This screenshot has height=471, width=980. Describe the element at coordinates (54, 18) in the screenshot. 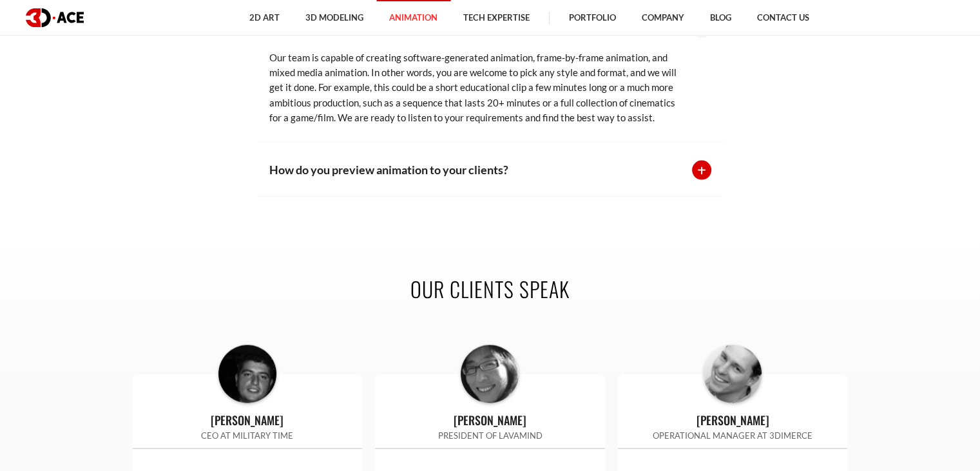

I see `img: logo dark` at that location.